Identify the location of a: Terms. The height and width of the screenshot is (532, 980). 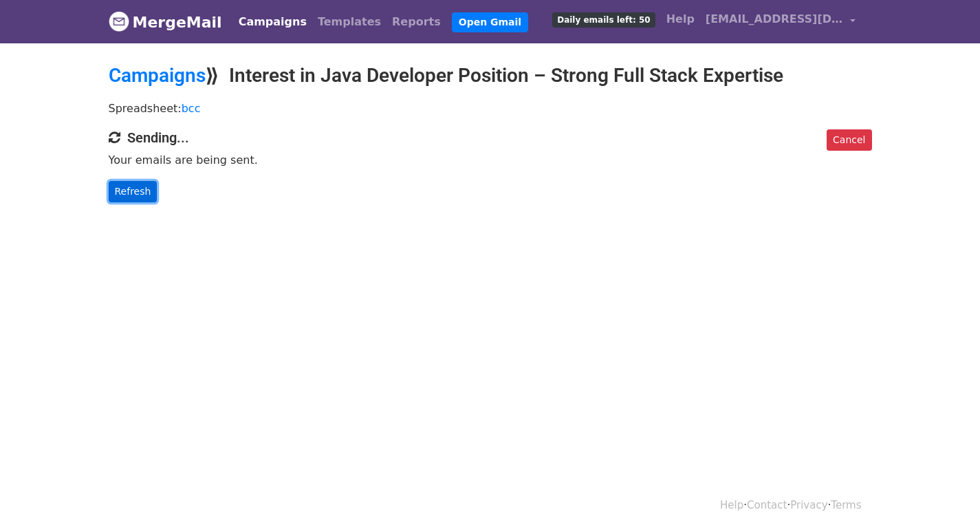
(846, 505).